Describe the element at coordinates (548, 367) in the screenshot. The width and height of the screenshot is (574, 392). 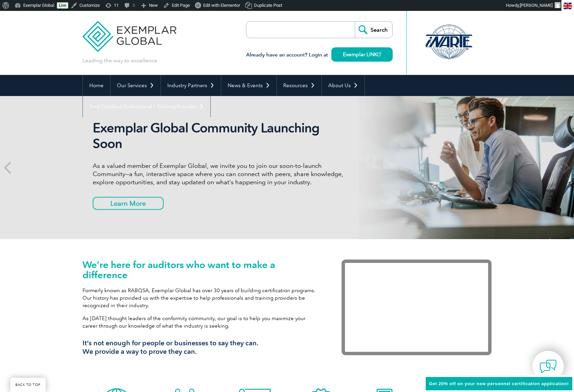
I see `img: contact-chat.png` at that location.